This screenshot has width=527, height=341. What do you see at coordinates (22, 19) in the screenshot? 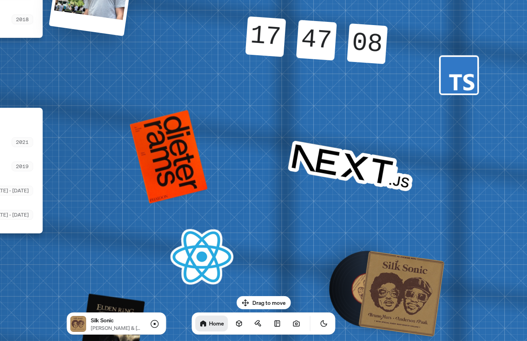
I see `div: 2018` at bounding box center [22, 19].